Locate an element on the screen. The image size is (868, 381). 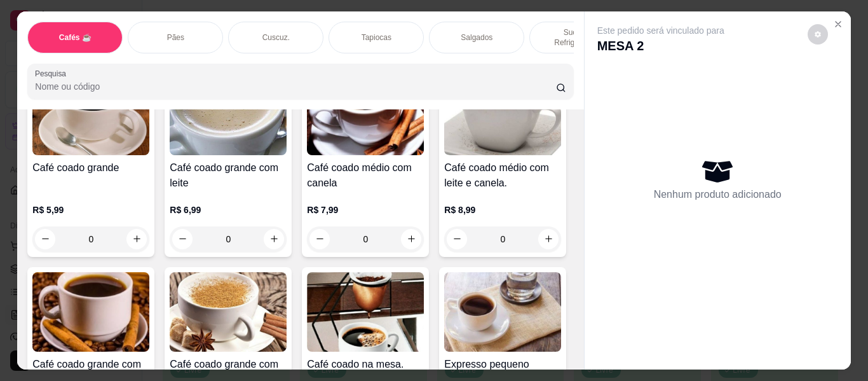
p: Cafés ☕ is located at coordinates (75, 37).